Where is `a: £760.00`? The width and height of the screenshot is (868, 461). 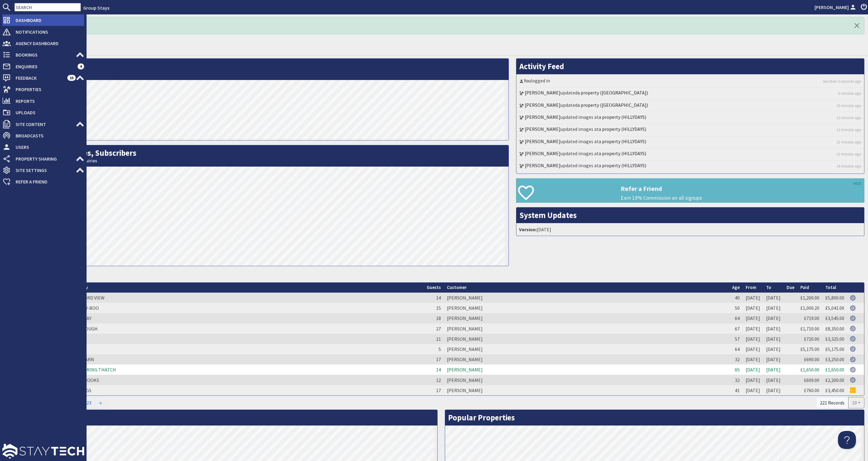 a: £760.00 is located at coordinates (811, 390).